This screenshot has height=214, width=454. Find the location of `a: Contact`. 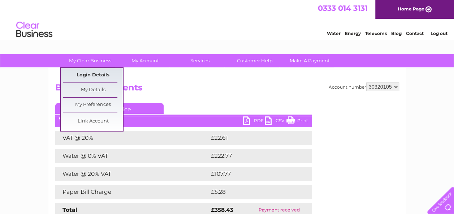

a: Contact is located at coordinates (415, 33).